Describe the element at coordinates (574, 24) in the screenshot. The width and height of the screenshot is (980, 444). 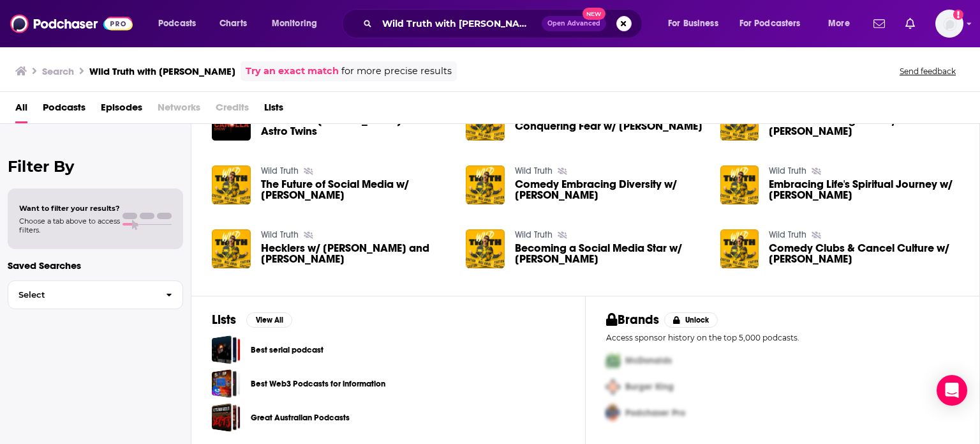
I see `button: Open AdvancedNew` at that location.